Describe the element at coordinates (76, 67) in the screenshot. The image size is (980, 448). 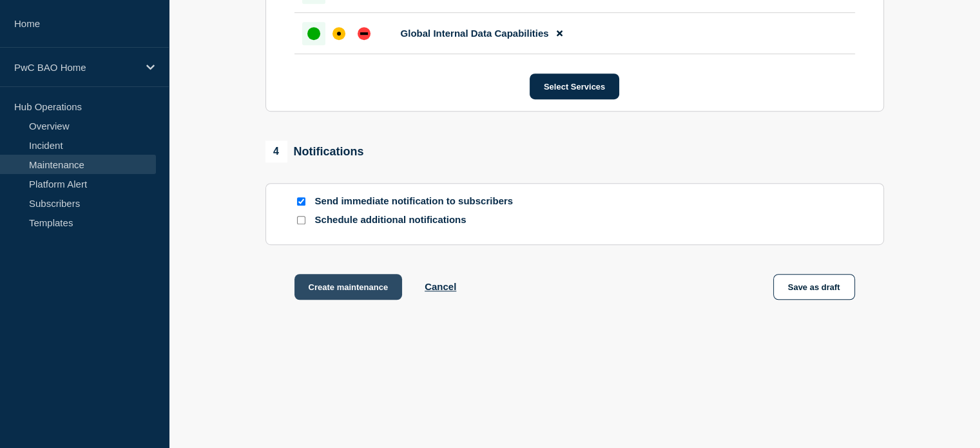
I see `p: PwC BAO Home` at that location.